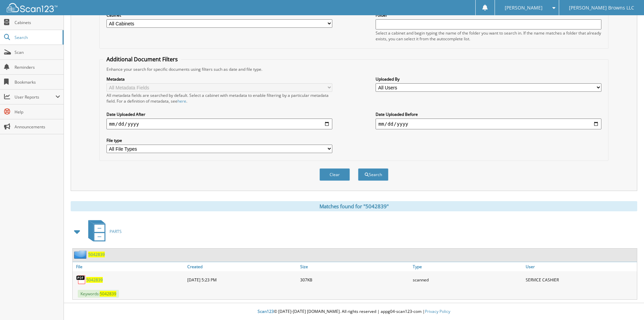 Image resolution: width=644 pixels, height=320 pixels. What do you see at coordinates (35, 97) in the screenshot?
I see `span: User Reports` at bounding box center [35, 97].